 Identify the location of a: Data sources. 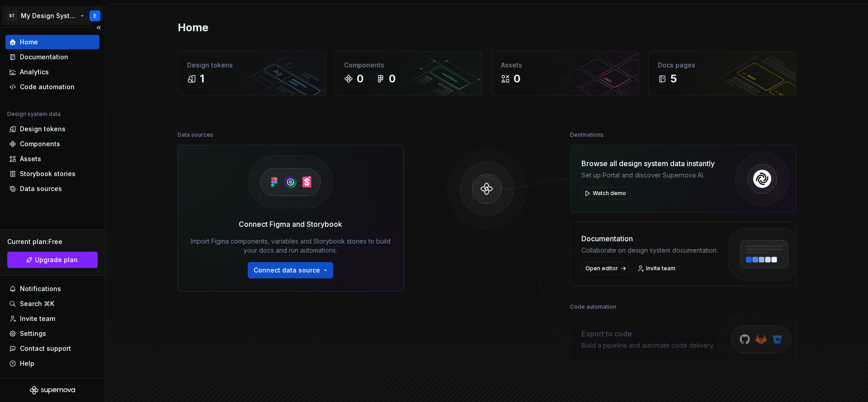
(53, 189).